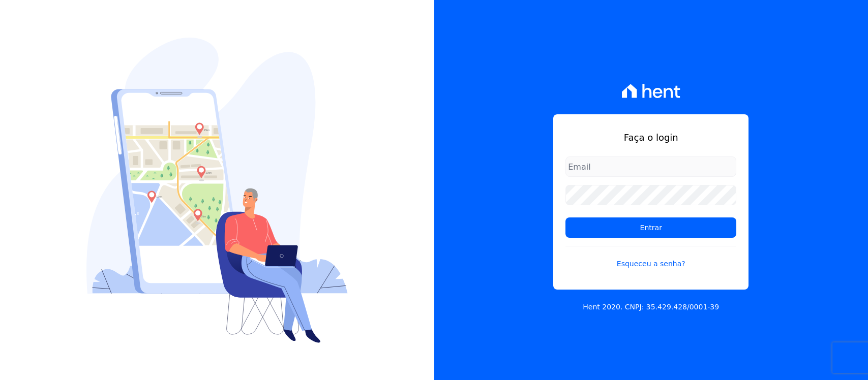 This screenshot has width=868, height=380. I want to click on a: Esqueceu a senha?, so click(651, 258).